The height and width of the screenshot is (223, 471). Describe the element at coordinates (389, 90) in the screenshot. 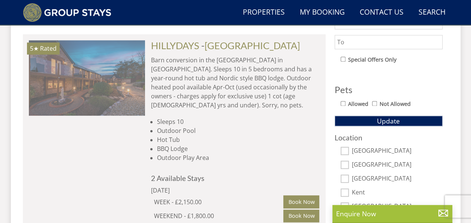

I see `h3: Pets` at that location.